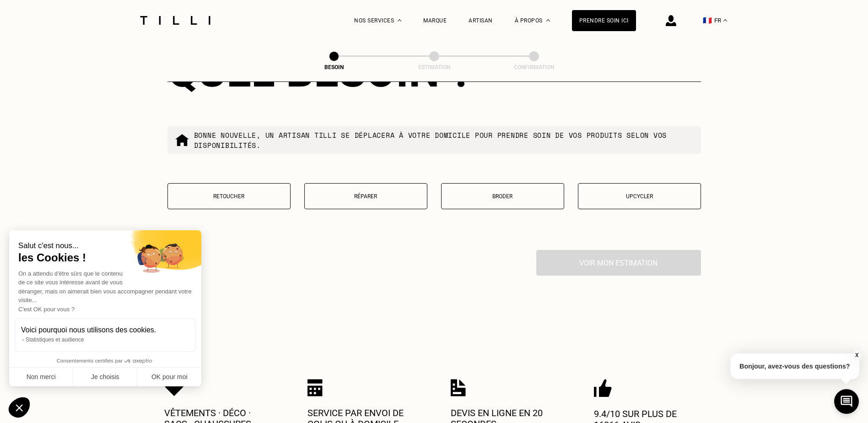 The width and height of the screenshot is (868, 423). Describe the element at coordinates (334, 67) in the screenshot. I see `div: Besoin` at that location.